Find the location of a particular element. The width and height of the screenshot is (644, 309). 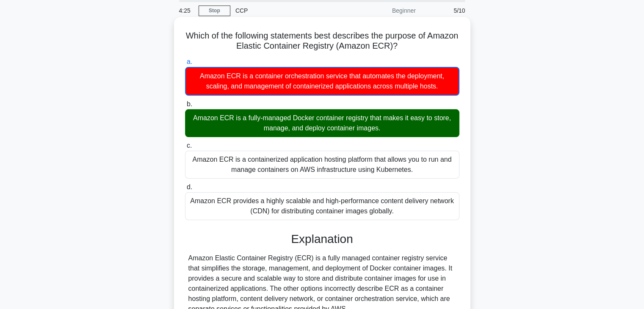

div: Amazon ECR is a fully-managed Docker container registry that makes it easy to store, manage, and ... is located at coordinates (322, 123).